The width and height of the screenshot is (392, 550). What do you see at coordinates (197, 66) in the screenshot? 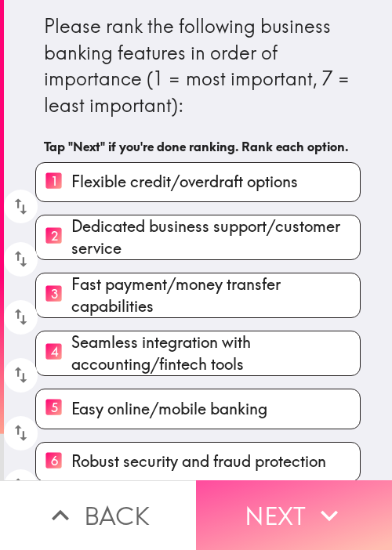
I see `div: Please rank the following business banking features in order of importance (1 = most important, 7...` at bounding box center [197, 66].